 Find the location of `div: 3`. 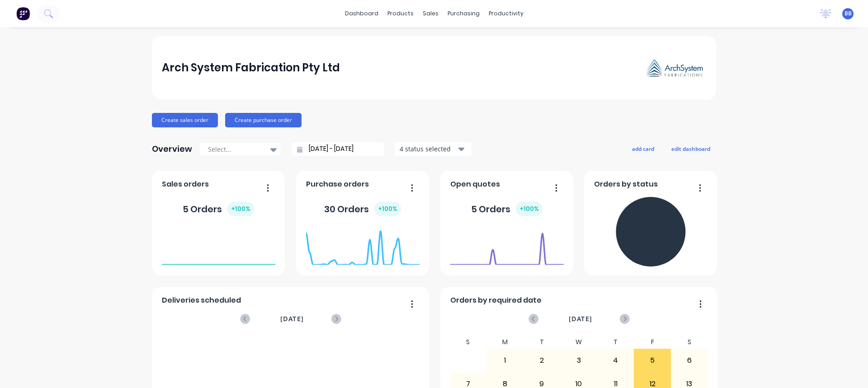

div: 3 is located at coordinates (579, 360).